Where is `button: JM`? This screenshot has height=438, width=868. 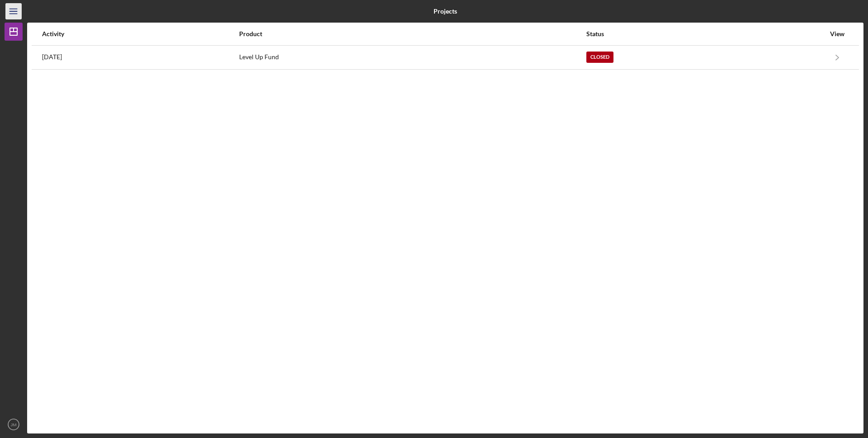
button: JM is located at coordinates (14, 424).